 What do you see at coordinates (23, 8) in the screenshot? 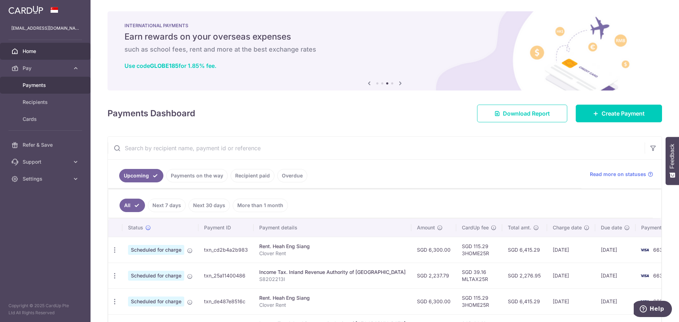
I see `span: Help` at bounding box center [23, 8].